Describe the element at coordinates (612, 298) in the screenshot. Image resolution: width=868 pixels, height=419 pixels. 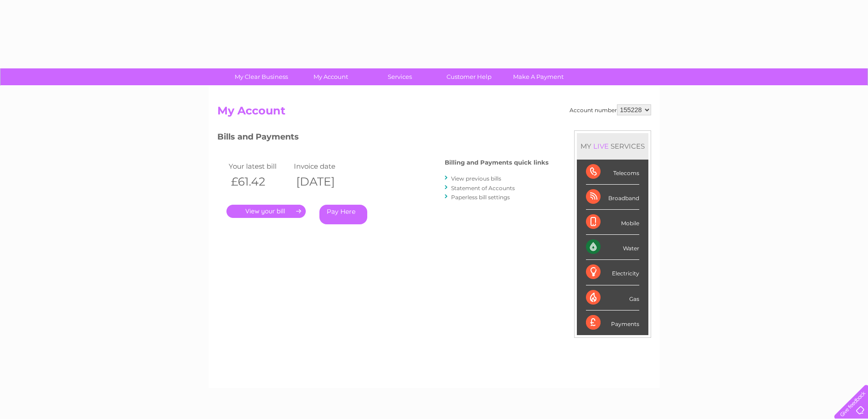
I see `div: Gas` at that location.